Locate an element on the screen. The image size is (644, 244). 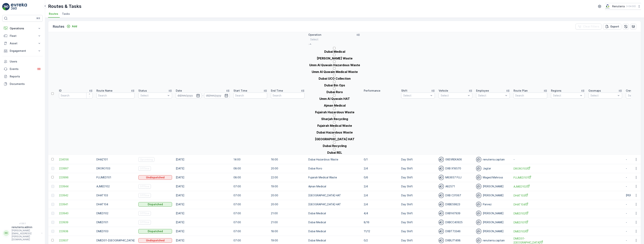
p: Umm Al Quwain Medical Waste is located at coordinates (335, 72).